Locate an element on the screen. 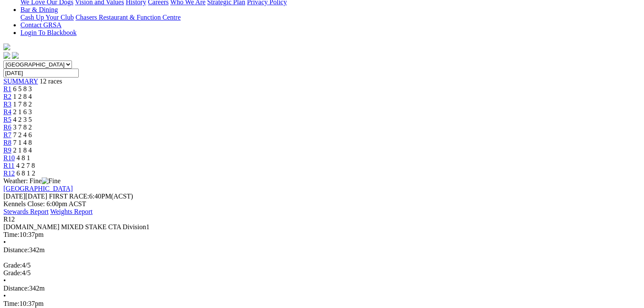  span: 4 8 1 is located at coordinates (23, 158).